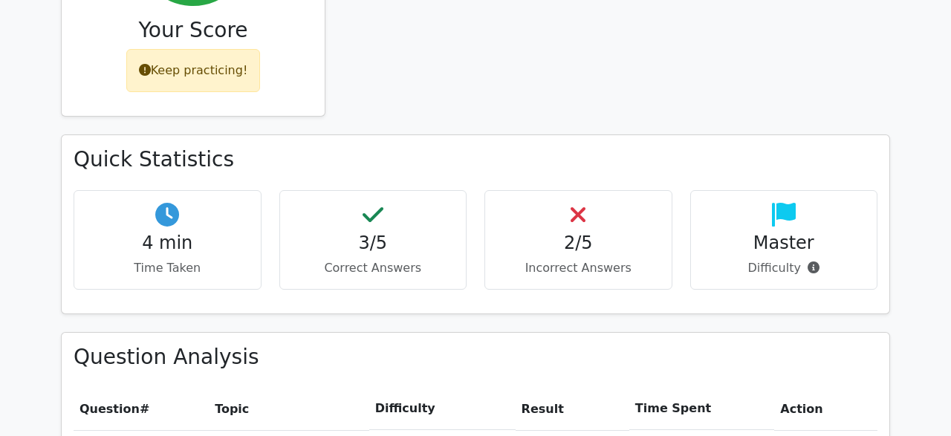 This screenshot has width=951, height=436. I want to click on h3: Question Analysis, so click(476, 357).